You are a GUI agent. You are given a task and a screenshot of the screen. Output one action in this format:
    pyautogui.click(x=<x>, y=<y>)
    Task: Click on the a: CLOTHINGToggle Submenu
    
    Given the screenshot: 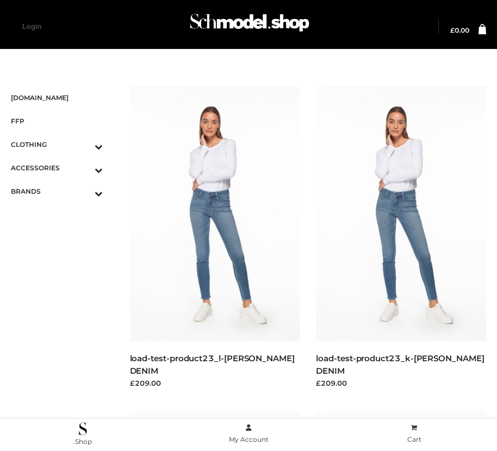 What is the action you would take?
    pyautogui.click(x=57, y=144)
    